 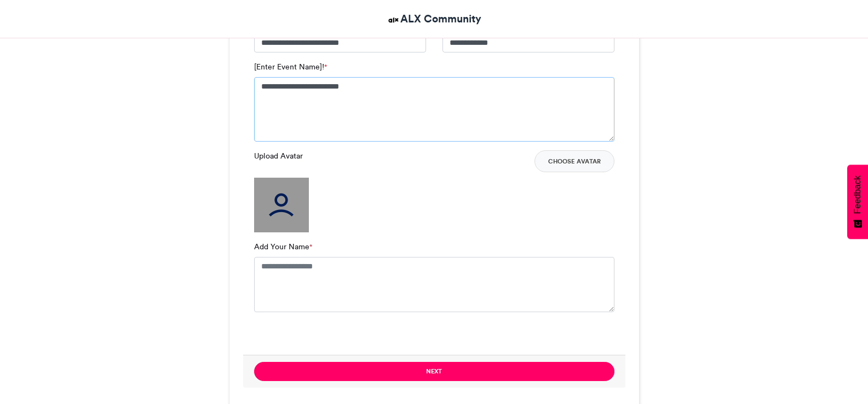 What do you see at coordinates (282, 205) in the screenshot?
I see `img: user_filled.png` at bounding box center [282, 205].